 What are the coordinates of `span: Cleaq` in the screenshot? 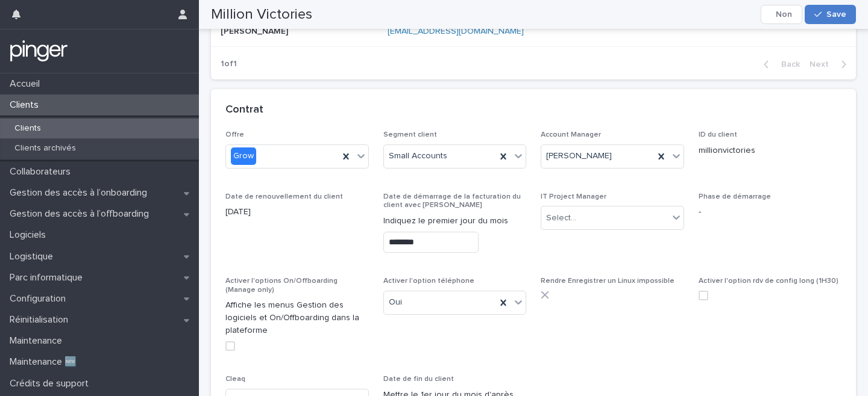 It's located at (235, 379).